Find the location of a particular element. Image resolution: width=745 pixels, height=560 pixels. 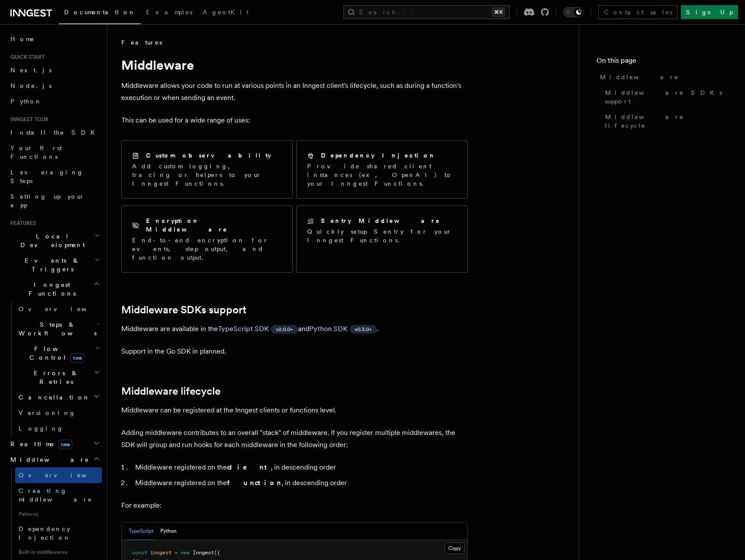

kbd: ⌘K is located at coordinates (498, 12).